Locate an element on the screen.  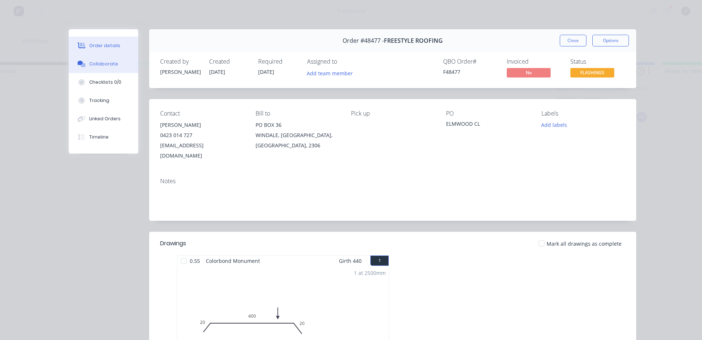
div: F48477 is located at coordinates (470, 72).